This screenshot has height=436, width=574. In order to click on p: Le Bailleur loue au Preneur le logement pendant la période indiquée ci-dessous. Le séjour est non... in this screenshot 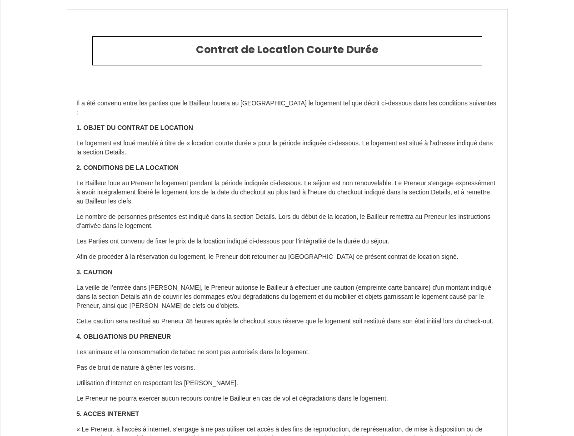, I will do `click(287, 193)`.